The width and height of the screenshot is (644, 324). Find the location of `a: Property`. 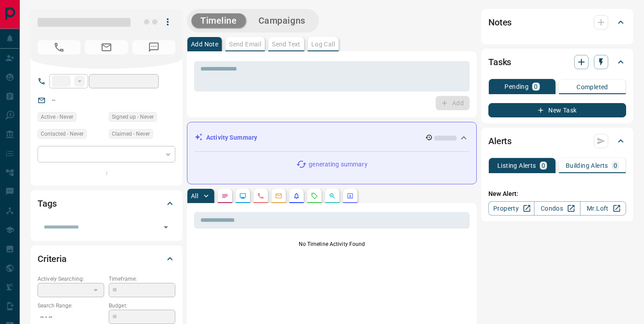

a: Property is located at coordinates (511, 208).